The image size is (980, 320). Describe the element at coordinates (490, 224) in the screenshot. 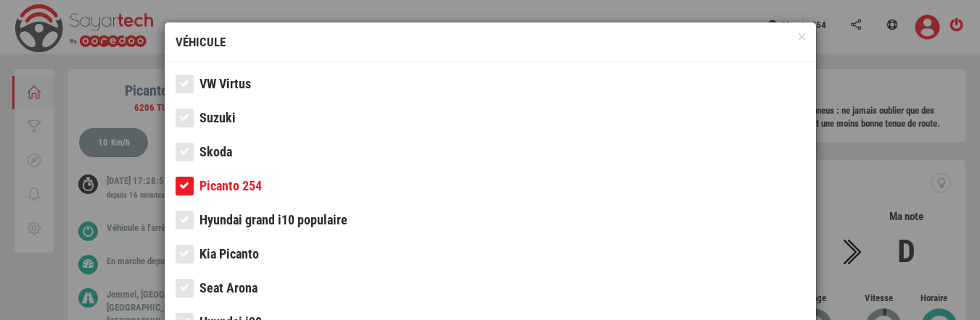

I see `a: Hyundai grand i10 populaire` at that location.